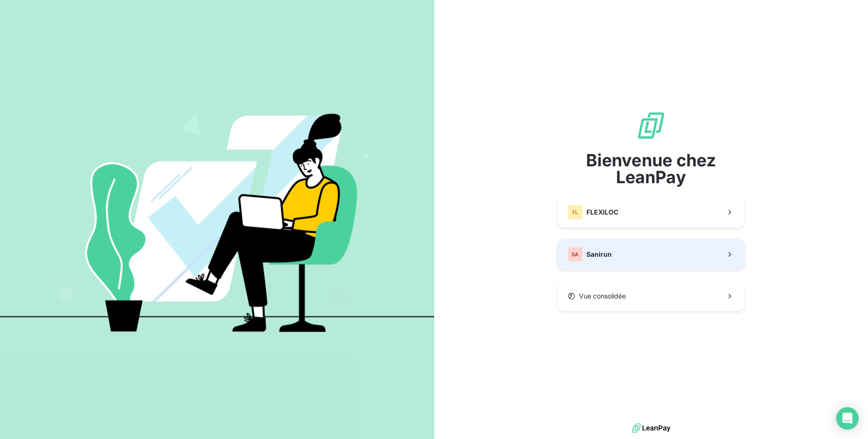  I want to click on div: Open Intercom Messenger, so click(847, 418).